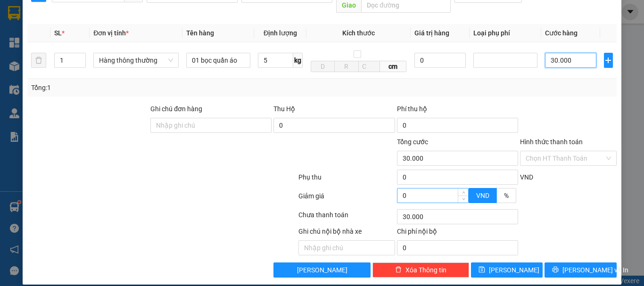 The image size is (644, 286). What do you see at coordinates (506, 33) in the screenshot?
I see `th: Loại phụ phí` at bounding box center [506, 33].